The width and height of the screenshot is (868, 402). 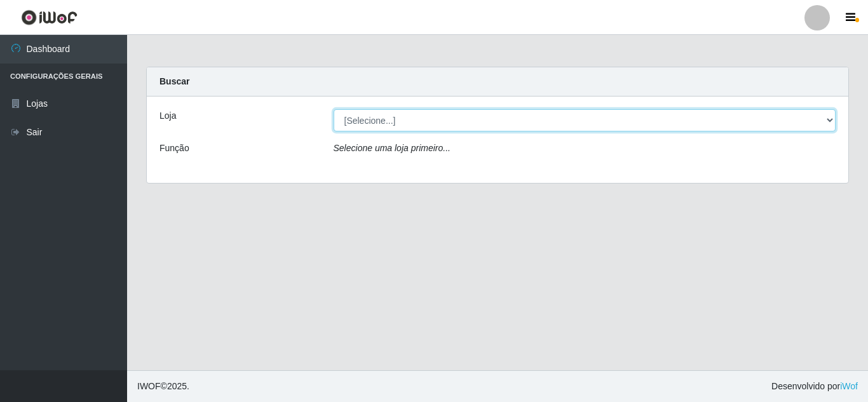 I want to click on img: CoreUI Logo, so click(x=49, y=17).